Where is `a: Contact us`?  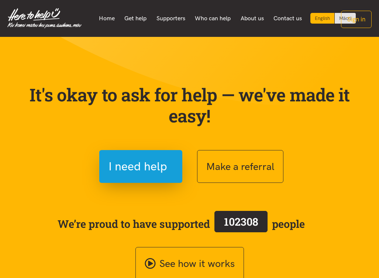 a: Contact us is located at coordinates (288, 18).